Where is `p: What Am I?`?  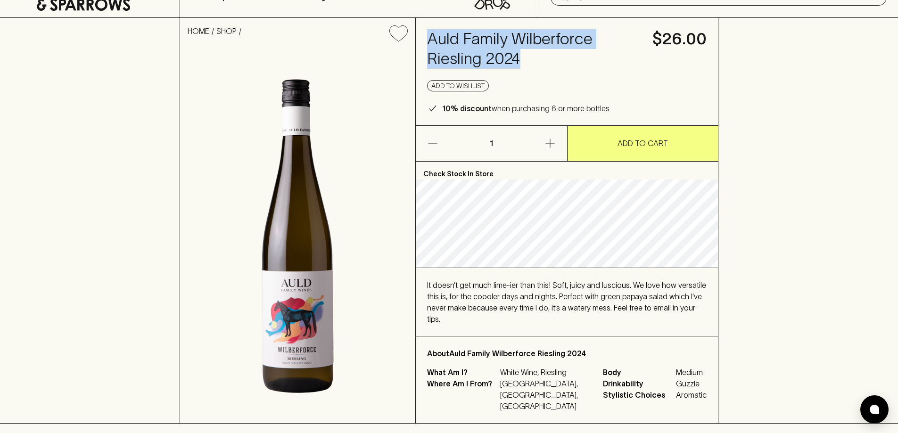 p: What Am I? is located at coordinates (462, 372).